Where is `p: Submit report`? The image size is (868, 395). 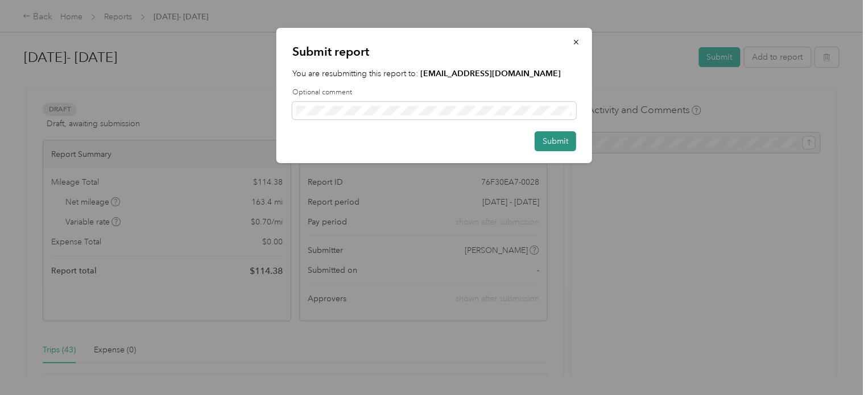 p: Submit report is located at coordinates (434, 51).